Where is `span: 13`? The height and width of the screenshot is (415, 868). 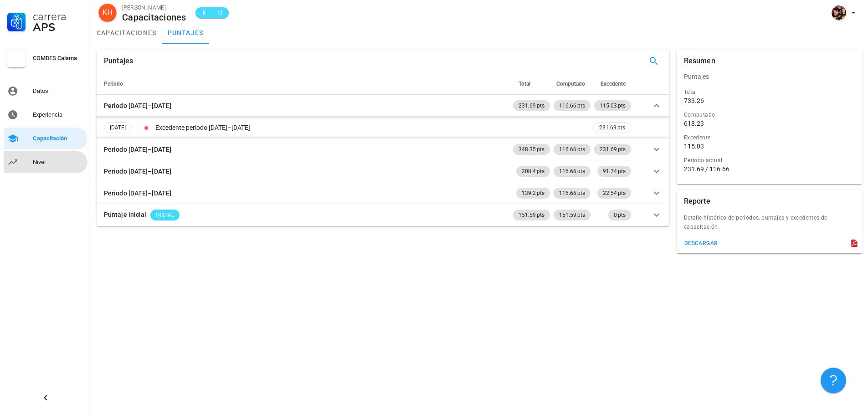
span: 13 is located at coordinates (219, 13).